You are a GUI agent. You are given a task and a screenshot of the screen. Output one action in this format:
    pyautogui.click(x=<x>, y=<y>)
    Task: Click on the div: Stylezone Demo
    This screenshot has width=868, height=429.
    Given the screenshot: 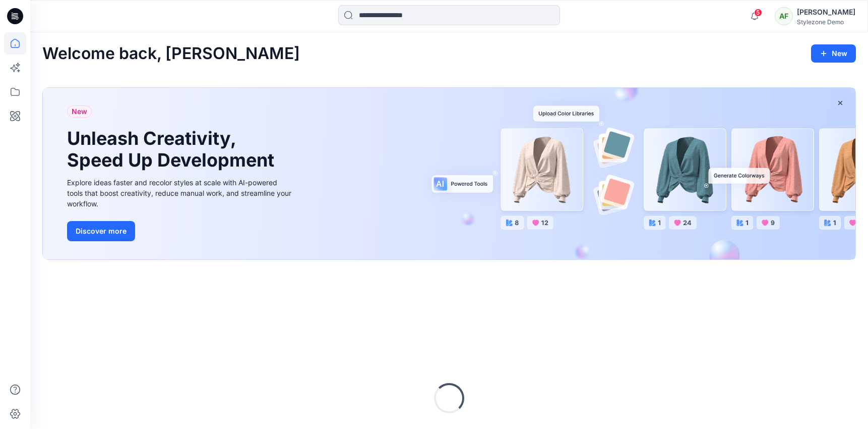 What is the action you would take?
    pyautogui.click(x=826, y=22)
    